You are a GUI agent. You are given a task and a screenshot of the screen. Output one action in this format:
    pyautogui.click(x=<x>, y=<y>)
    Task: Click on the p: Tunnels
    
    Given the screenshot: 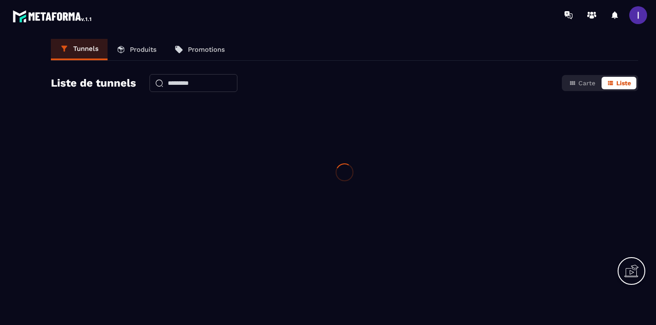 What is the action you would take?
    pyautogui.click(x=86, y=49)
    